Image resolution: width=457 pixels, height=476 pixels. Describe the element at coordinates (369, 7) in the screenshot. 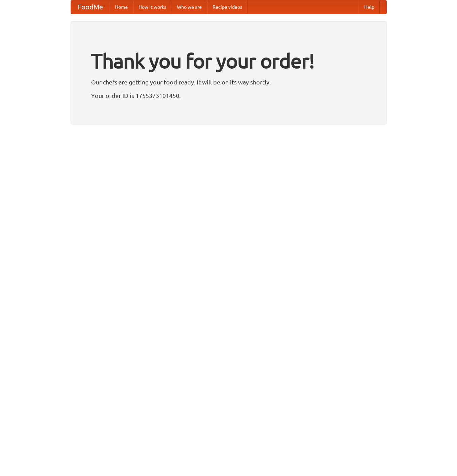

I see `a: Help` at that location.